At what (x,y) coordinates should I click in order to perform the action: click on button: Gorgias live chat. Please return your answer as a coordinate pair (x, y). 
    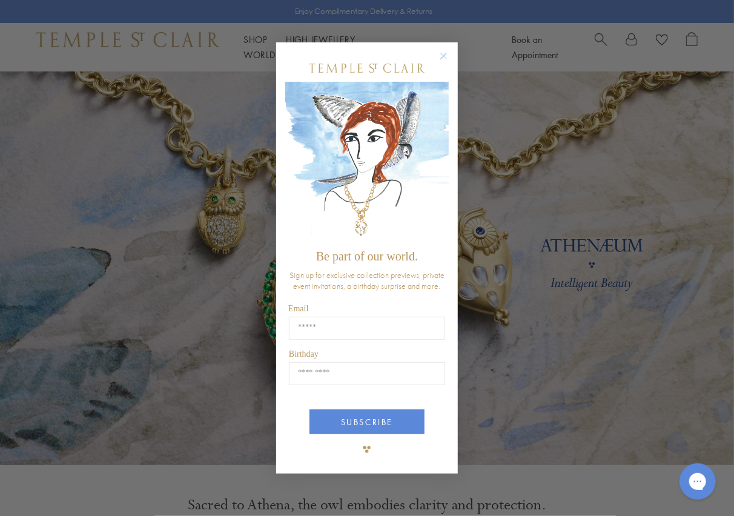
    Looking at the image, I should click on (24, 22).